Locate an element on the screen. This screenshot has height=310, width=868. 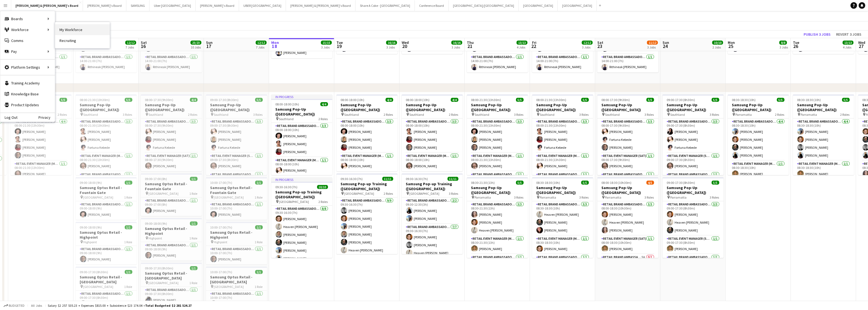
span: Parramatta is located at coordinates (678, 197).